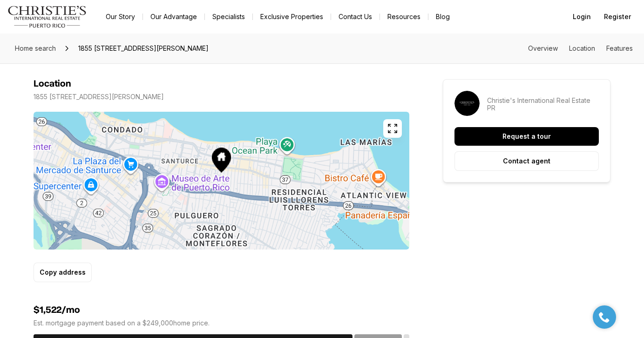 Image resolution: width=644 pixels, height=338 pixels. I want to click on span: Register, so click(617, 17).